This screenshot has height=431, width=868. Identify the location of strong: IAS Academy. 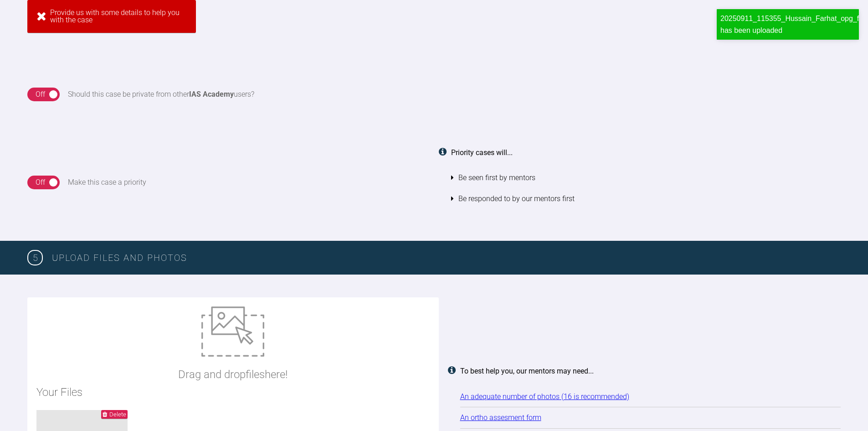
(211, 94).